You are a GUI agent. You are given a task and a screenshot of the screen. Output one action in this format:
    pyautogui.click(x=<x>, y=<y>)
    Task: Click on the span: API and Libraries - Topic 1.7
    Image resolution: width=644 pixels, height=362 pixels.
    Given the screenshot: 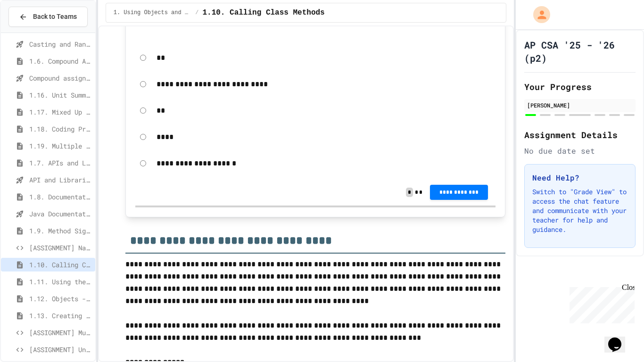 What is the action you would take?
    pyautogui.click(x=60, y=179)
    